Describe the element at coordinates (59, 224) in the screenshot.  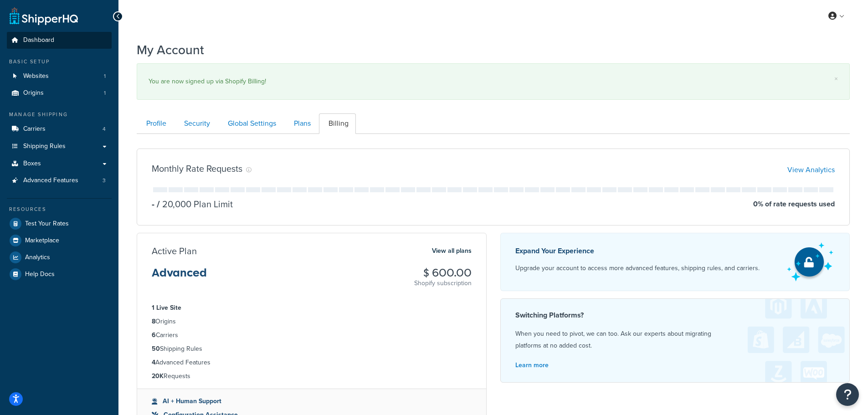
I see `a: Test Your Rates` at that location.